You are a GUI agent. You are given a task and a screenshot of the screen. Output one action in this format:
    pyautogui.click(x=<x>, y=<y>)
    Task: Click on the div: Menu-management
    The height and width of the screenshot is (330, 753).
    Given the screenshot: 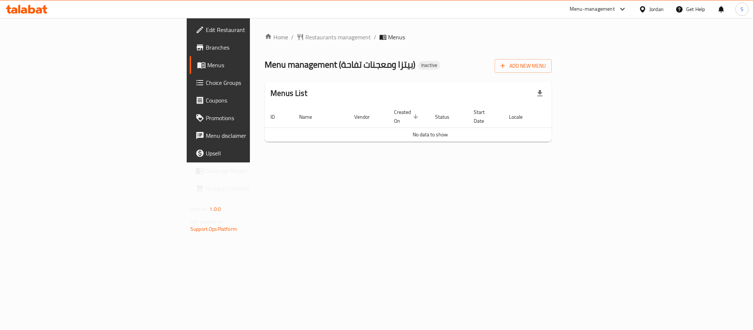 What is the action you would take?
    pyautogui.click(x=592, y=9)
    